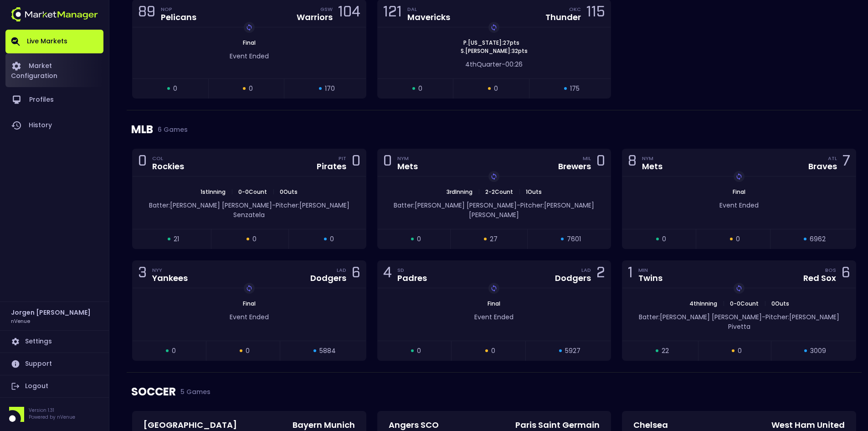 The image size is (868, 431). I want to click on span: 2 - 2 Count, so click(499, 192).